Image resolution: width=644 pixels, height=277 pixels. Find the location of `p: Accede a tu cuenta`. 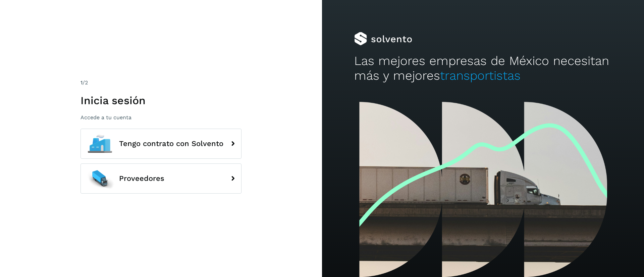

p: Accede a tu cuenta is located at coordinates (161, 117).